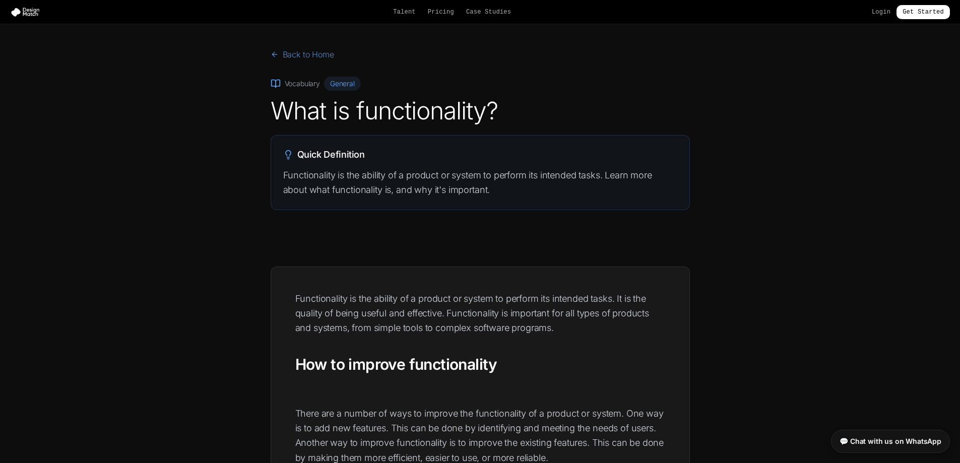  I want to click on span: Functionality is the ability of a product or system to perform its intended tasks. It is the qual..., so click(472, 314).